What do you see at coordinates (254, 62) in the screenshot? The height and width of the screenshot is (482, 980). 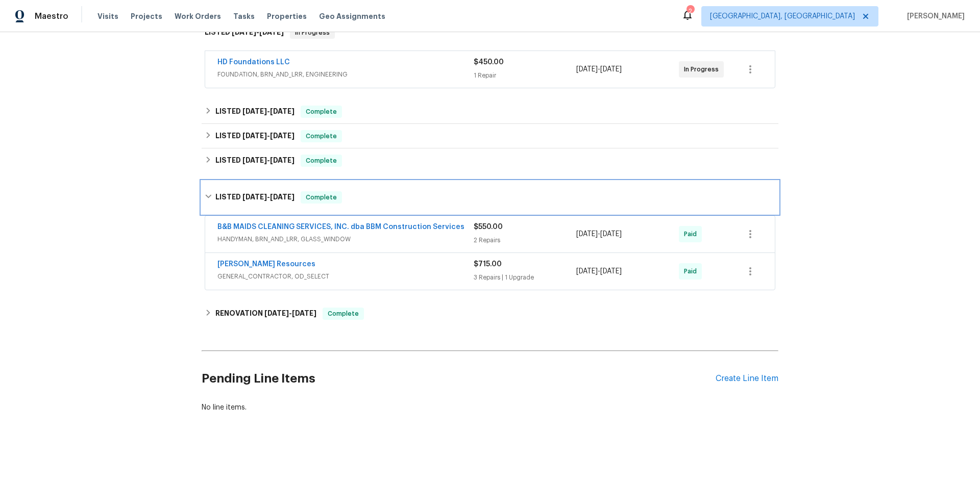 I see `a: HD Foundations LLC` at bounding box center [254, 62].